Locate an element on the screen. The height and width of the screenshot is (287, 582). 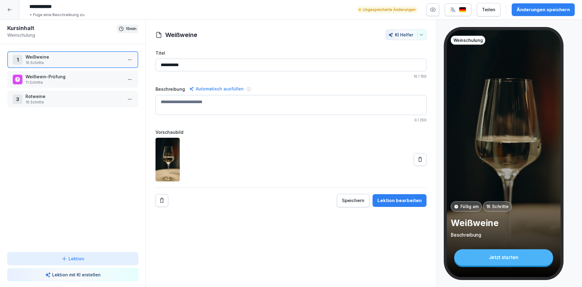
p: 15 min is located at coordinates (131, 29).